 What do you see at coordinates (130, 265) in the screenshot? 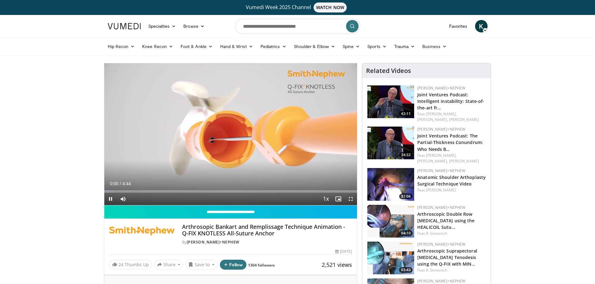
I see `a: 24 Thumbs Up` at bounding box center [130, 265].